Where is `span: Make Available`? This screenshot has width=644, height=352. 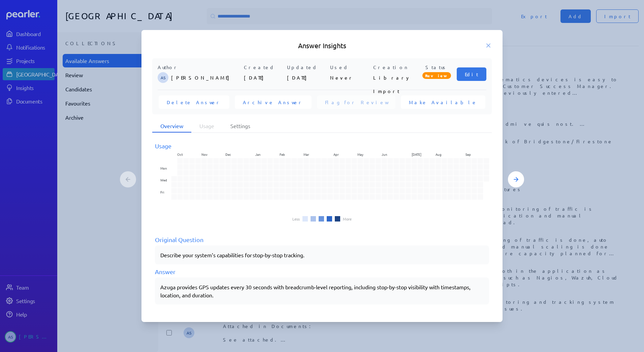 span: Make Available is located at coordinates (442, 102).